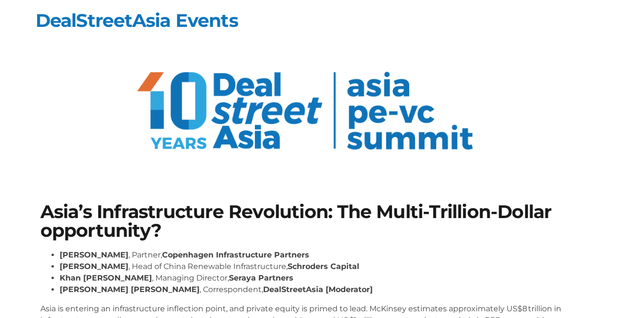 Image resolution: width=619 pixels, height=318 pixels. I want to click on h1: Asia’s Infrastructure Revolution: The Multi-Trillion-Dollar opportunity?, so click(310, 221).